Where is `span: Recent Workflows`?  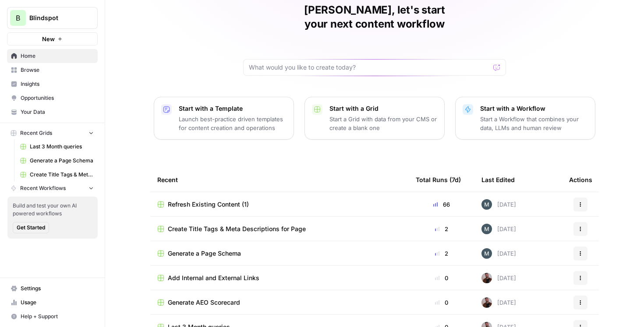 span: Recent Workflows is located at coordinates (43, 189).